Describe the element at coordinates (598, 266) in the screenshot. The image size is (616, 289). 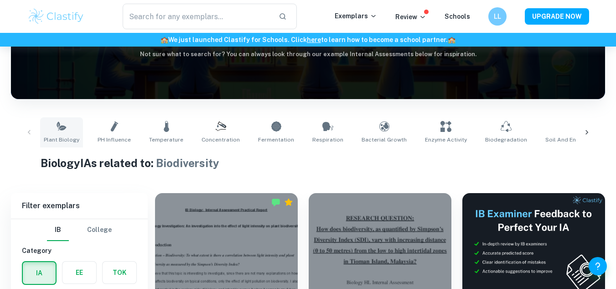
I see `button: Help and Feedback` at that location.